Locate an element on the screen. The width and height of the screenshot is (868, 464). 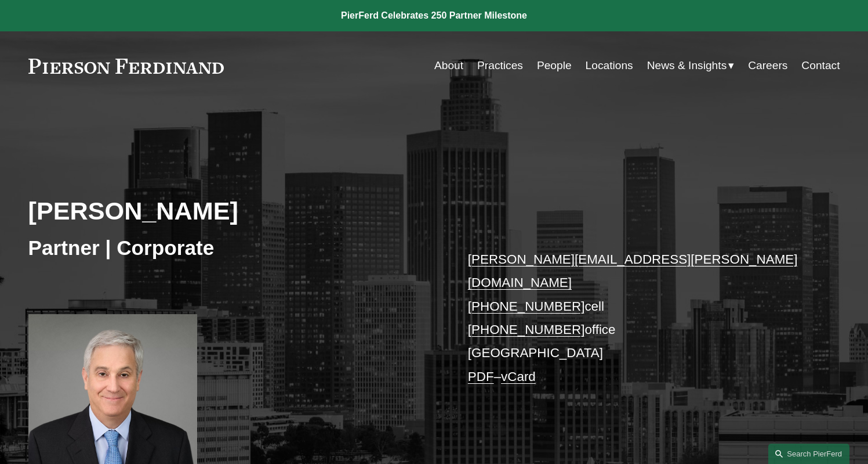
a: Practices is located at coordinates (500, 66).